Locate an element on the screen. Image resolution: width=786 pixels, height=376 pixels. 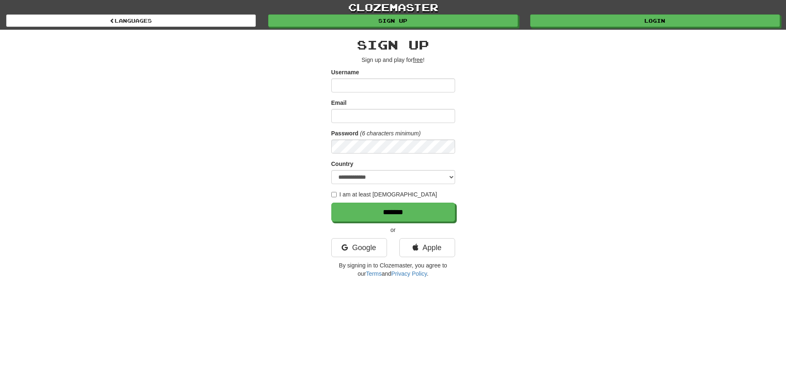
u: free is located at coordinates (418, 60).